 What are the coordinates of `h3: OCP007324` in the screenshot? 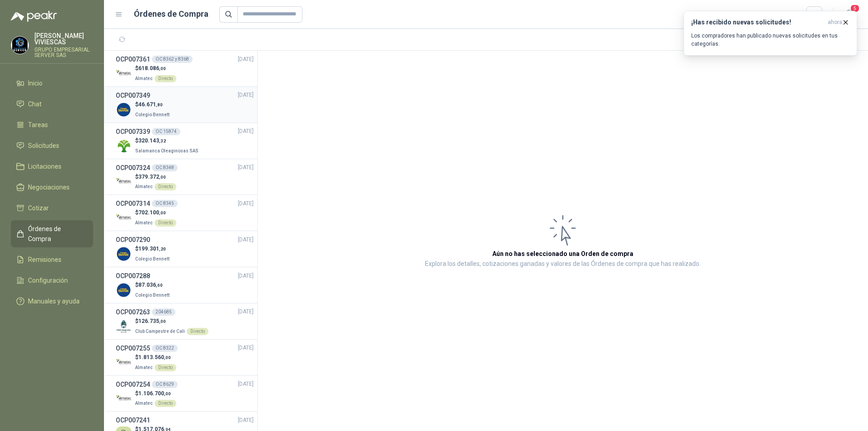 It's located at (133, 168).